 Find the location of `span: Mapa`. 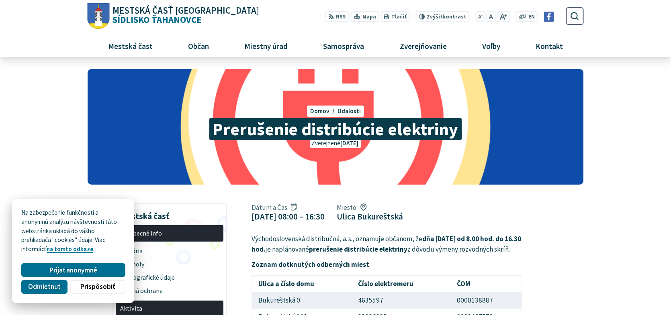

span: Mapa is located at coordinates (369, 17).